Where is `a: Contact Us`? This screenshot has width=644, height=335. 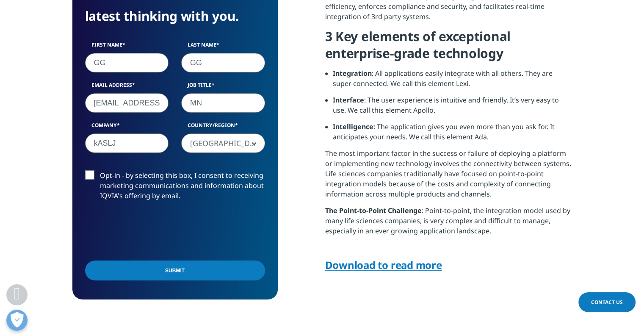 a: Contact Us is located at coordinates (607, 302).